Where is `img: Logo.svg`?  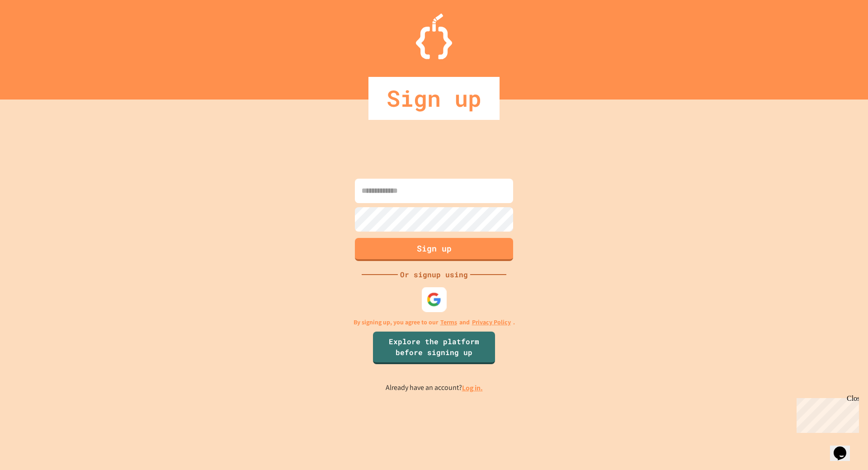 img: Logo.svg is located at coordinates (434, 36).